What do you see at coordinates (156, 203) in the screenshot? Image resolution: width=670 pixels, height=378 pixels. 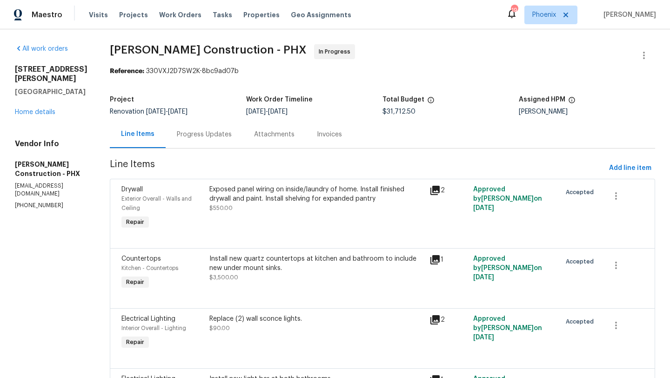 I see `span: Exterior Overall - Walls and Ceiling` at bounding box center [156, 203].